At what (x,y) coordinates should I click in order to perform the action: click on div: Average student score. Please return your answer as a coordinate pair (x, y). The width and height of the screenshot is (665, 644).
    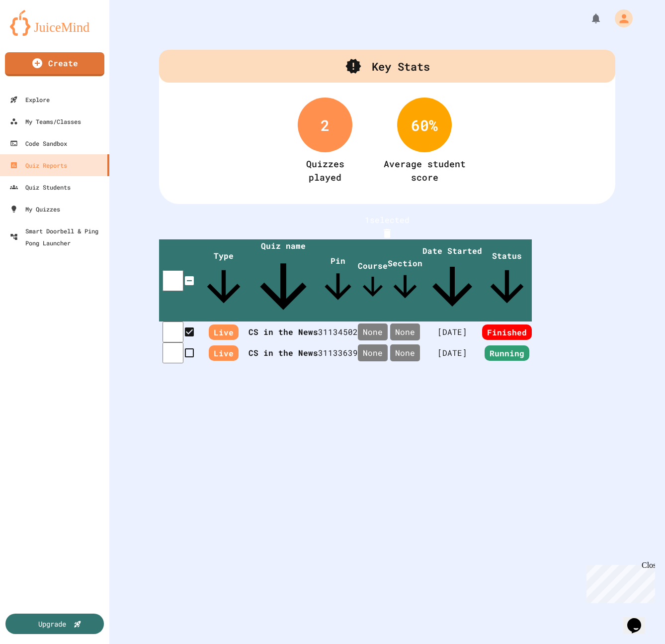
    Looking at the image, I should click on (425, 171).